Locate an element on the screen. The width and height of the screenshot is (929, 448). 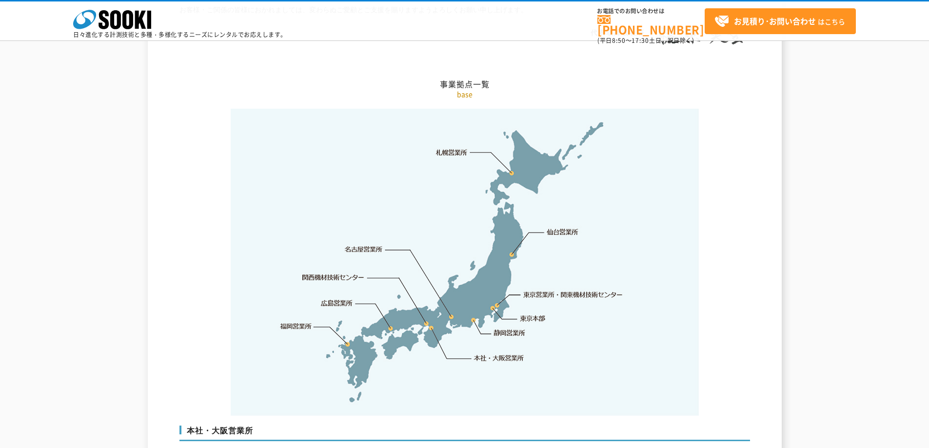
a: お見積り･お問い合わせはこちら is located at coordinates (780, 21).